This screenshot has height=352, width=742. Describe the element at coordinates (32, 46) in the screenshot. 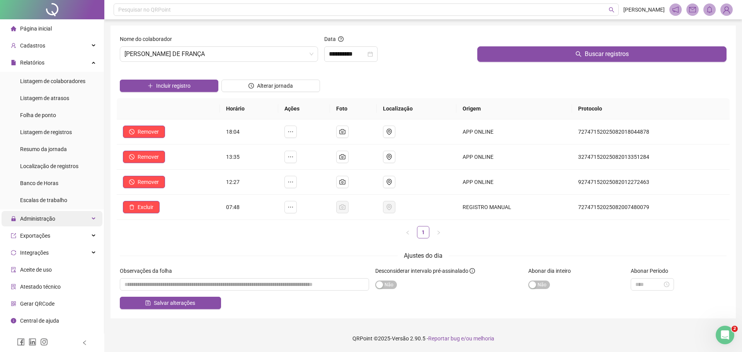

I see `span: Cadastros` at that location.